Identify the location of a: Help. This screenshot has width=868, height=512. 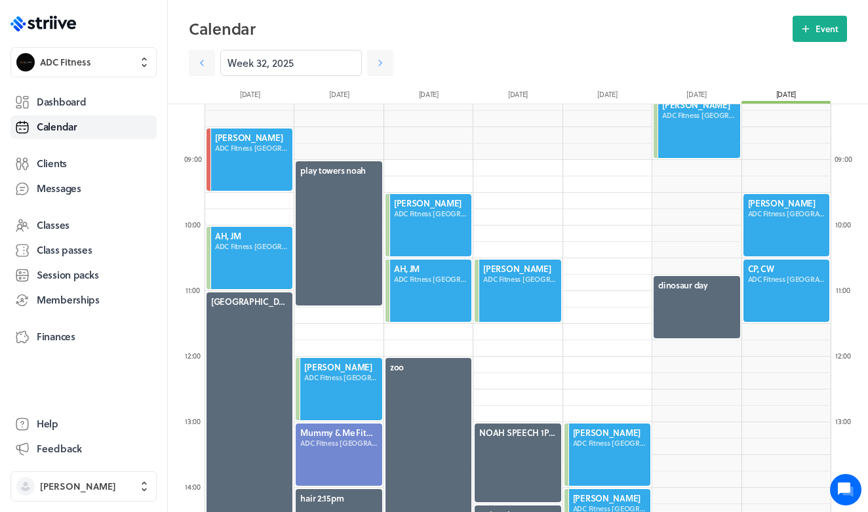
(83, 424).